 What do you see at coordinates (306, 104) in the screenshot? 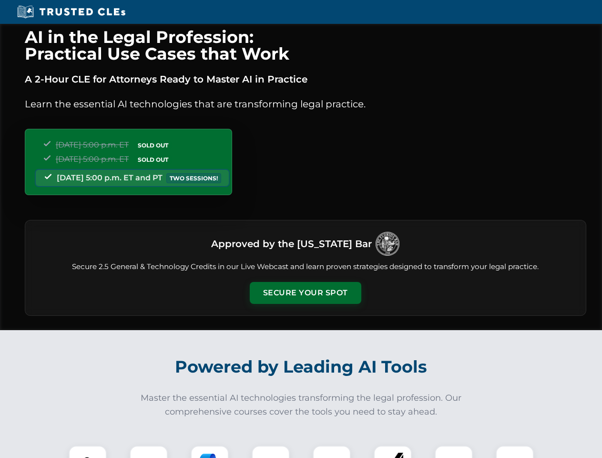
I see `p: Learn the essential AI technologies that are transforming legal practice.` at bounding box center [306, 104].